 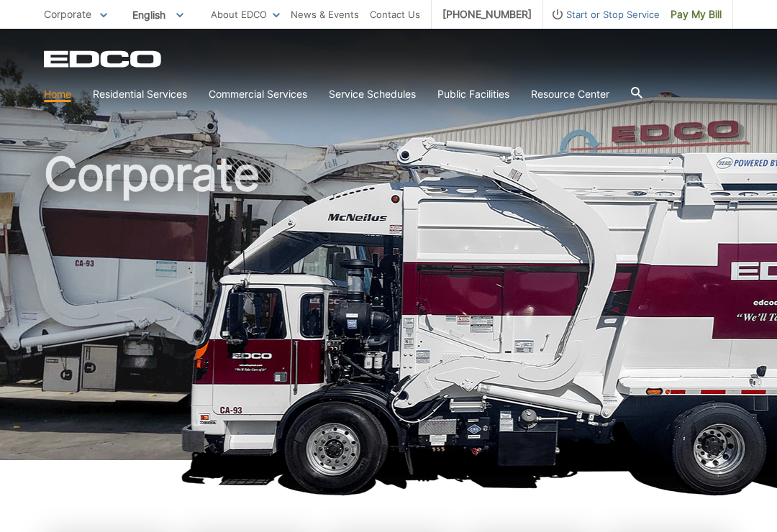 What do you see at coordinates (372, 94) in the screenshot?
I see `a: Service Schedules` at bounding box center [372, 94].